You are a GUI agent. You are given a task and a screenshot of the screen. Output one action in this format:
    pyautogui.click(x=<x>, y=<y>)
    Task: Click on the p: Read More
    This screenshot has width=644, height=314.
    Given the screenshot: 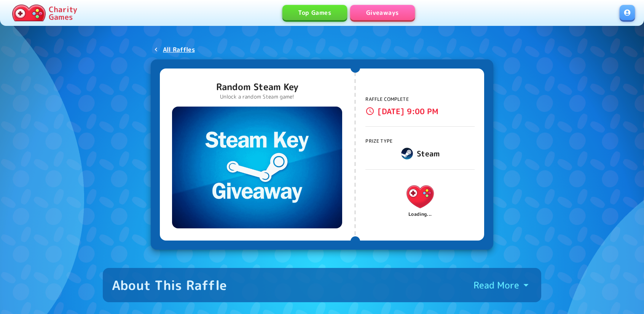 What is the action you would take?
    pyautogui.click(x=496, y=285)
    